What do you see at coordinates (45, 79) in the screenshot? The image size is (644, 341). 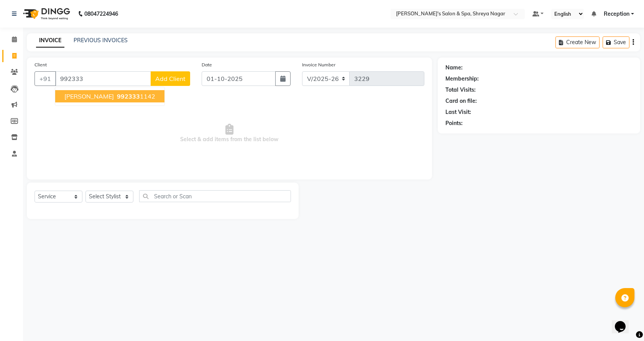 I see `button: +91` at bounding box center [45, 79].